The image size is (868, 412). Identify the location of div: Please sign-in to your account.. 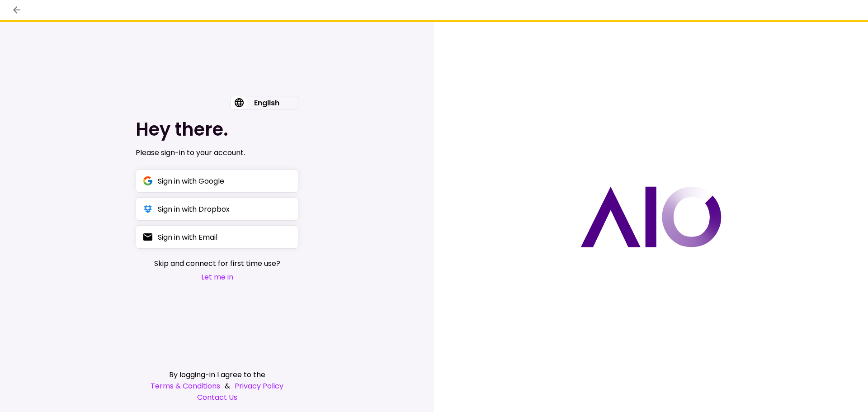
(217, 153).